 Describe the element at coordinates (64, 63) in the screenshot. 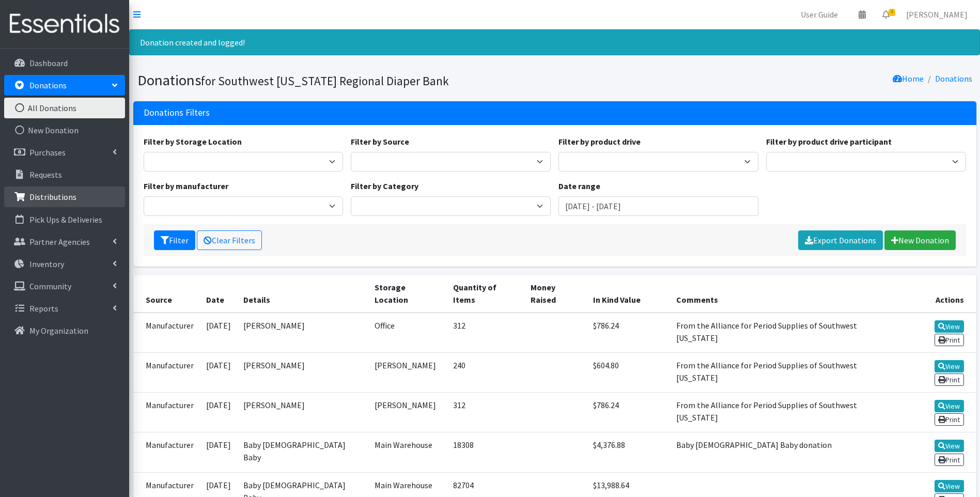

I see `a: Dashboard` at that location.